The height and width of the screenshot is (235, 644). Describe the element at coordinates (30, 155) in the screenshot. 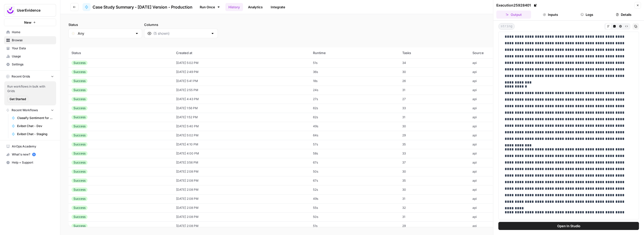

I see `div: What's new?` at that location.